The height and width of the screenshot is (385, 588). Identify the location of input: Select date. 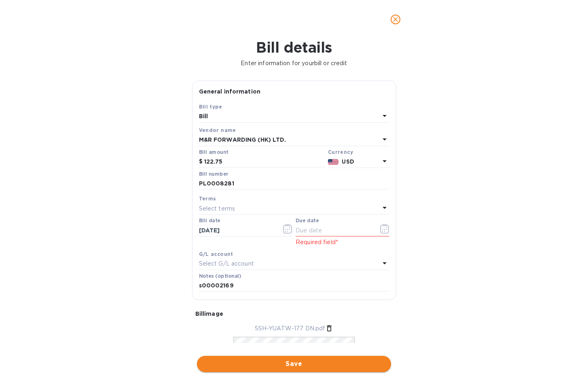
(237, 230).